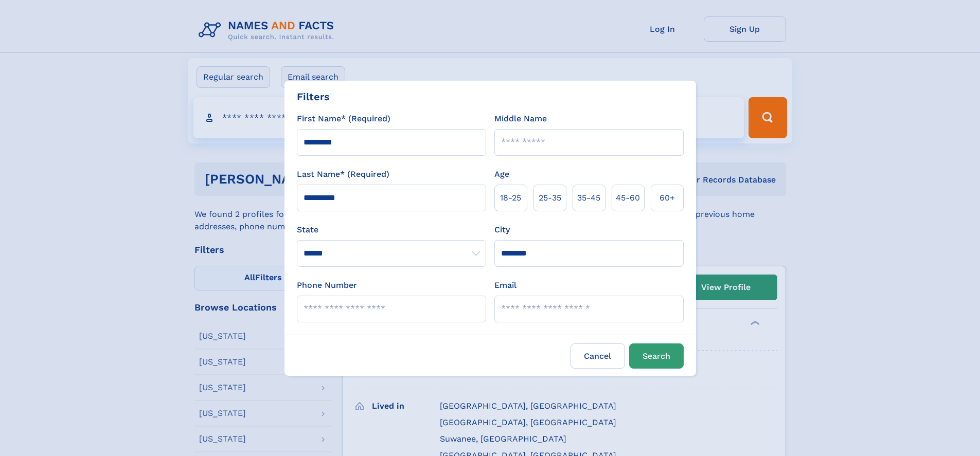 The image size is (980, 456). What do you see at coordinates (520, 119) in the screenshot?
I see `label: Middle Name` at bounding box center [520, 119].